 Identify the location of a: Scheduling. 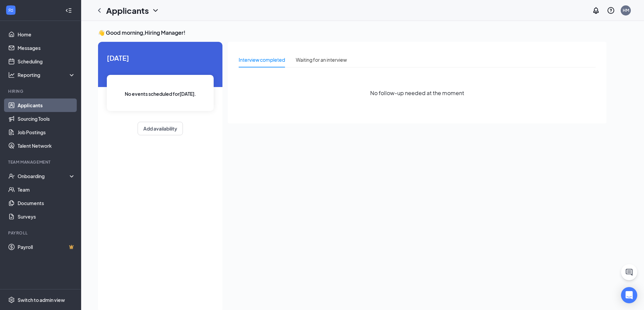
(47, 62).